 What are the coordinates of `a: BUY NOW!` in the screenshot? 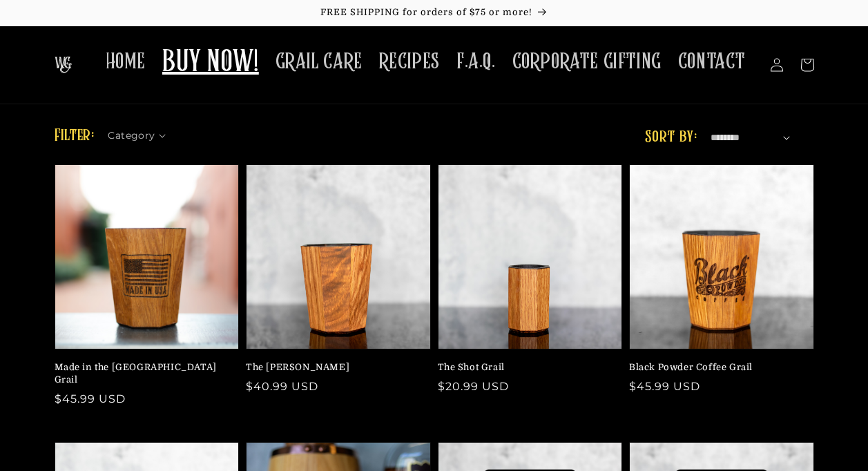 It's located at (211, 63).